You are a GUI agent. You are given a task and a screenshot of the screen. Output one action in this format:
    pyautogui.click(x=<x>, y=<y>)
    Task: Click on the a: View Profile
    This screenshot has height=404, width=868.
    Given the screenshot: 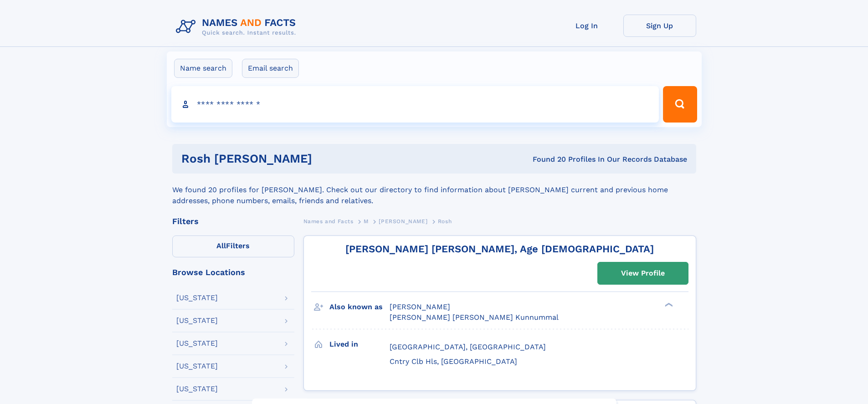 What is the action you would take?
    pyautogui.click(x=643, y=273)
    